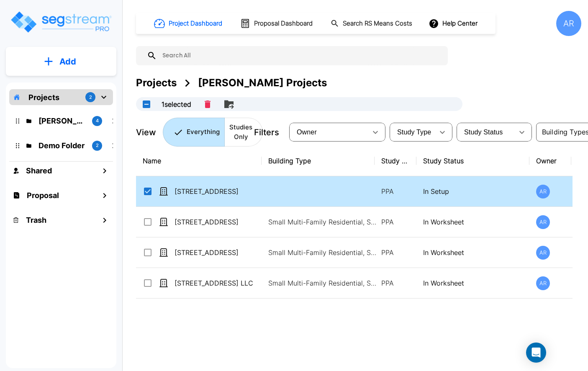 The height and width of the screenshot is (371, 588). What do you see at coordinates (213, 132) in the screenshot?
I see `div: Platform` at bounding box center [213, 132].